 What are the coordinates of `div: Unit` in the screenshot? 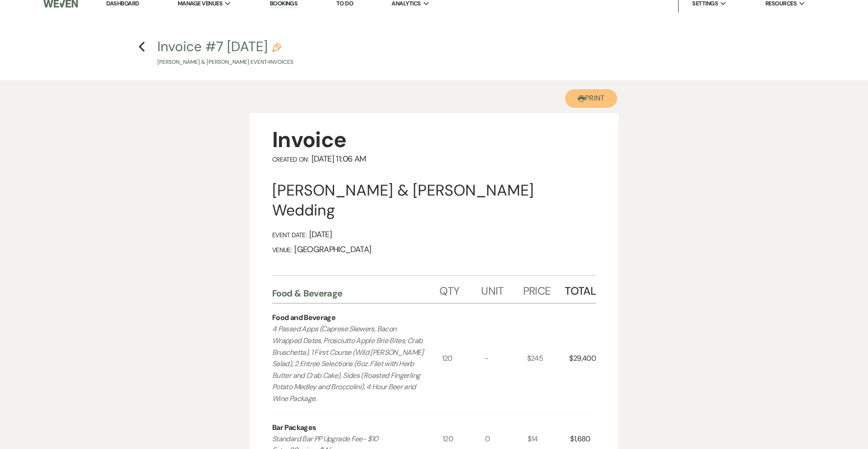 It's located at (502, 289).